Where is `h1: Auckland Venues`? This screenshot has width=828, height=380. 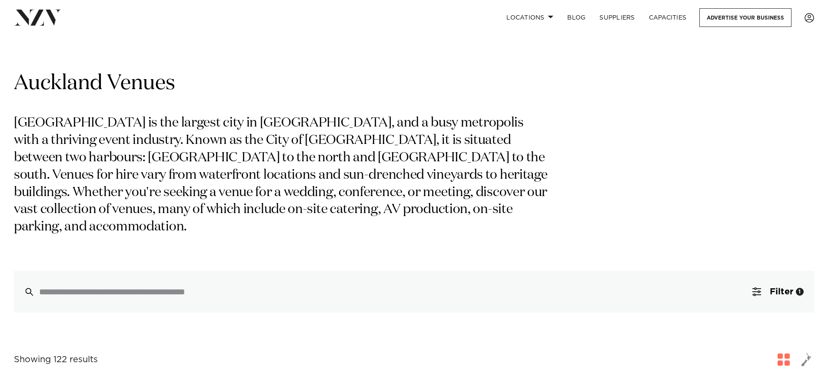 h1: Auckland Venues is located at coordinates (414, 83).